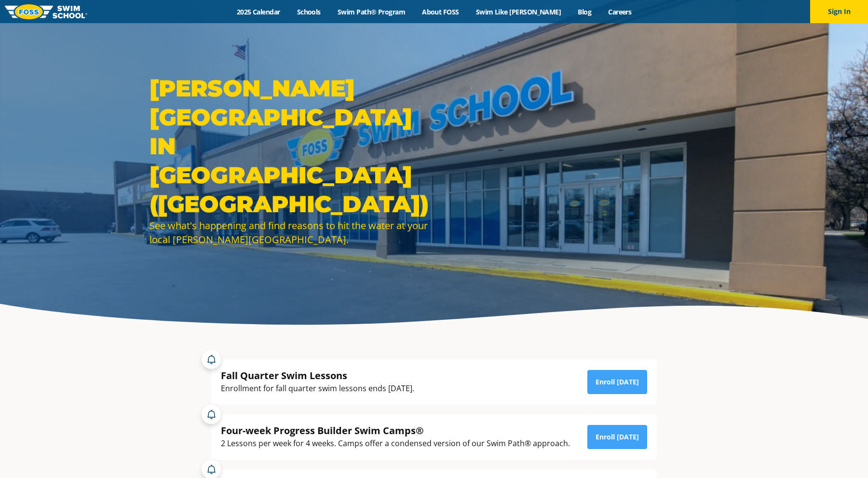 This screenshot has height=478, width=868. What do you see at coordinates (395, 431) in the screenshot?
I see `div: Four-week Progress Builder Swim Camps®` at bounding box center [395, 431].